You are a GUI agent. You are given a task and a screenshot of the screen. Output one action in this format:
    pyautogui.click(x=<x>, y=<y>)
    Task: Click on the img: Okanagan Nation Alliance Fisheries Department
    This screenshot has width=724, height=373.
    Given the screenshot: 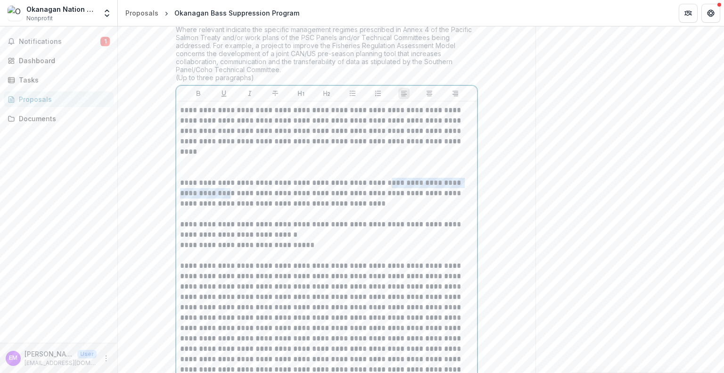 What is the action you would take?
    pyautogui.click(x=15, y=13)
    